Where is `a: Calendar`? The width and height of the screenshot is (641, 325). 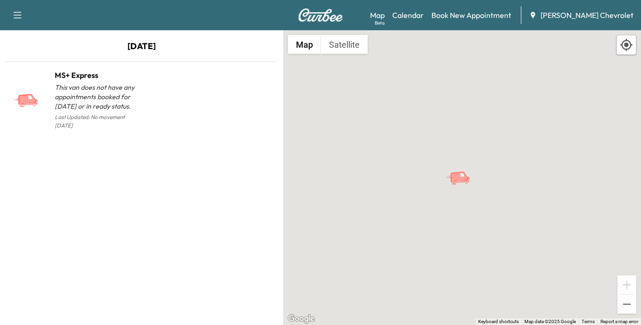
a: Calendar is located at coordinates (408, 15).